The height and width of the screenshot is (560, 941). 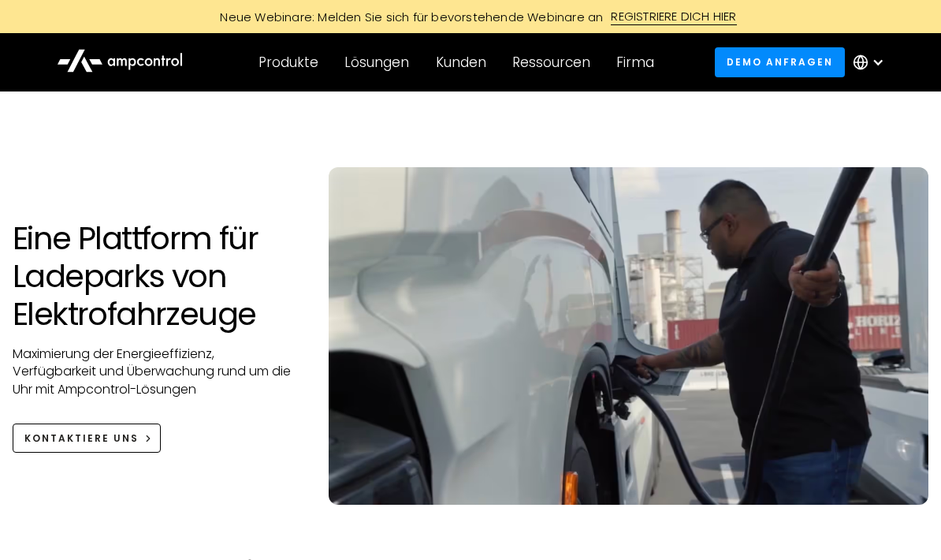 What do you see at coordinates (635, 62) in the screenshot?
I see `div: Firma` at bounding box center [635, 62].